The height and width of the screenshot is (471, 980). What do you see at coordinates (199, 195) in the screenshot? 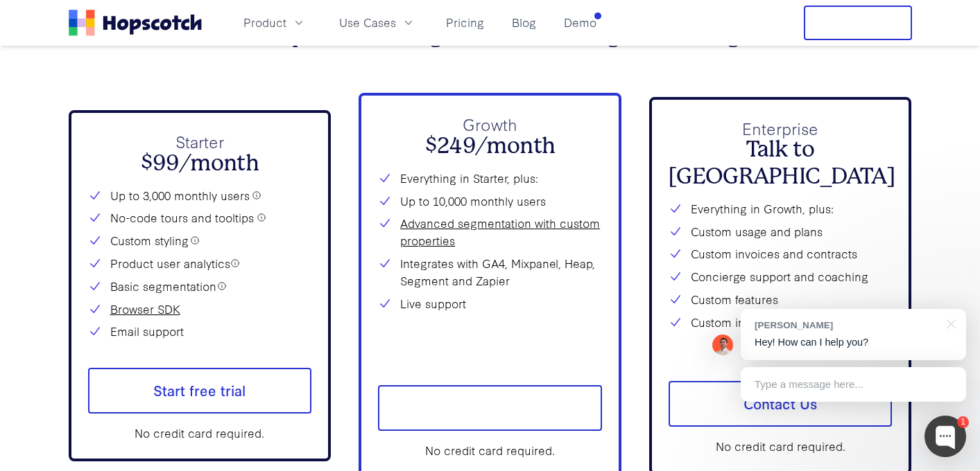
I see `li: Up to 3,000 monthly users` at bounding box center [199, 195].